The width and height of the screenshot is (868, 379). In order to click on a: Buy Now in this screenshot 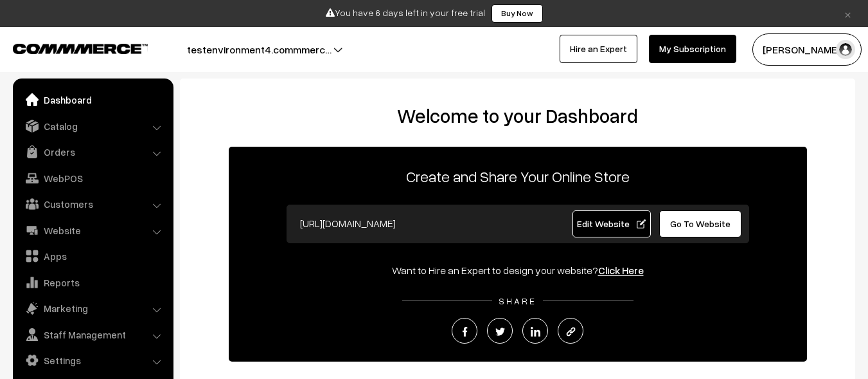, I will do `click(518, 14)`.